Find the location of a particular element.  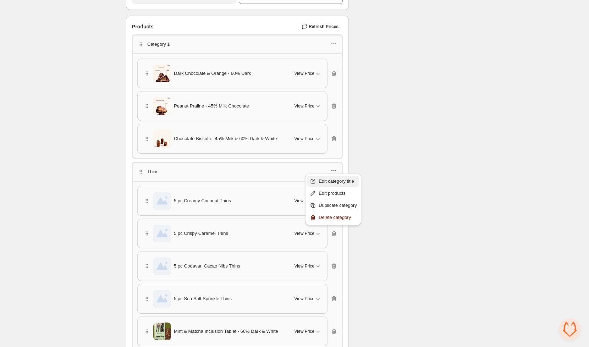

img: 5 pc Godavari Cacao Nibs Thins is located at coordinates (162, 266).